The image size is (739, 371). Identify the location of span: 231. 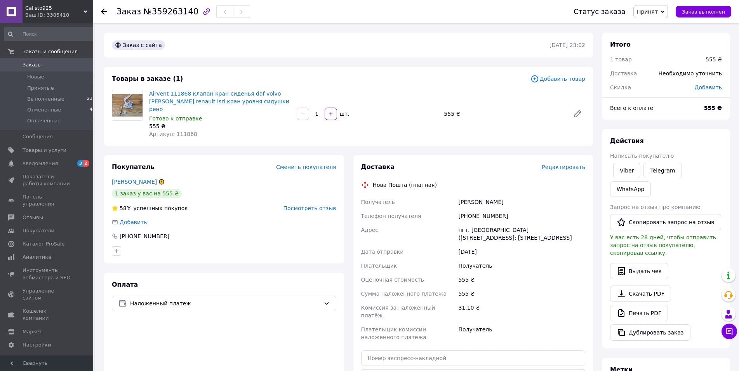
(91, 99).